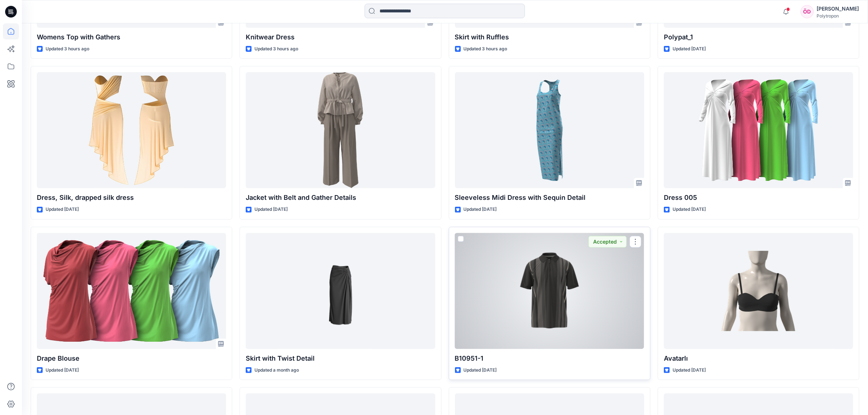 This screenshot has height=415, width=868. I want to click on p: Updated a month ago, so click(277, 370).